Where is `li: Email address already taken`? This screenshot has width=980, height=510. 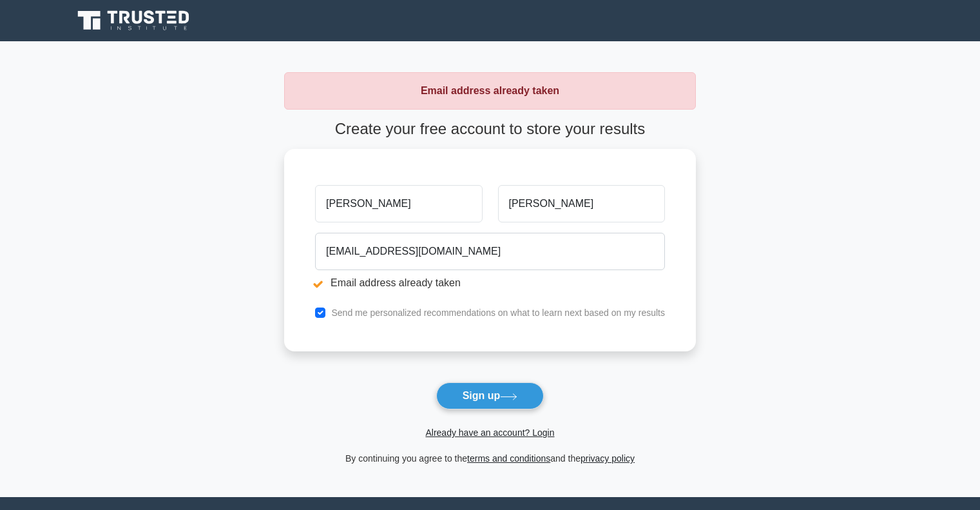 li: Email address already taken is located at coordinates (490, 283).